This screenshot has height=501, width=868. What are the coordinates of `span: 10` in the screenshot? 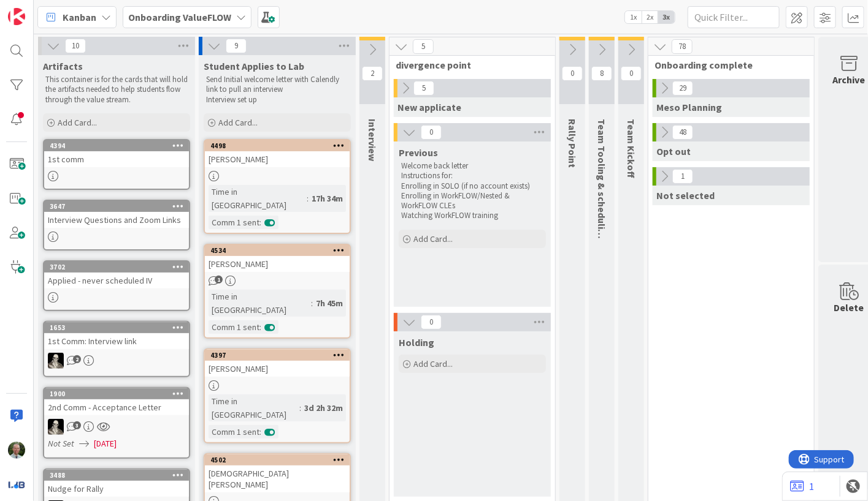 It's located at (76, 46).